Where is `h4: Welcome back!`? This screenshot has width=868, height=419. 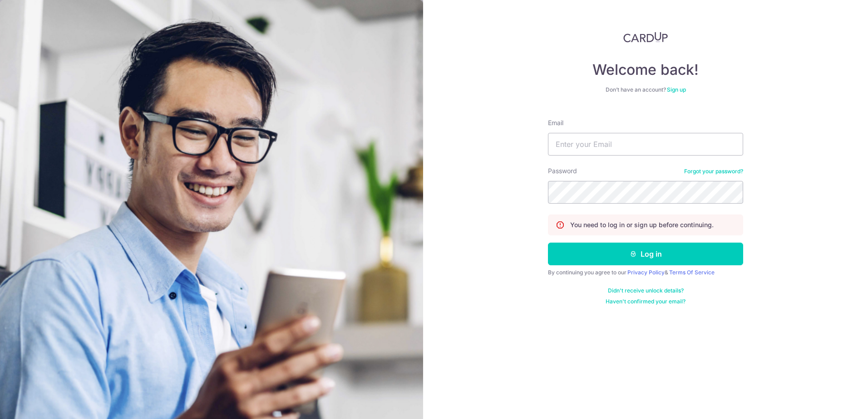
h4: Welcome back! is located at coordinates (646, 70).